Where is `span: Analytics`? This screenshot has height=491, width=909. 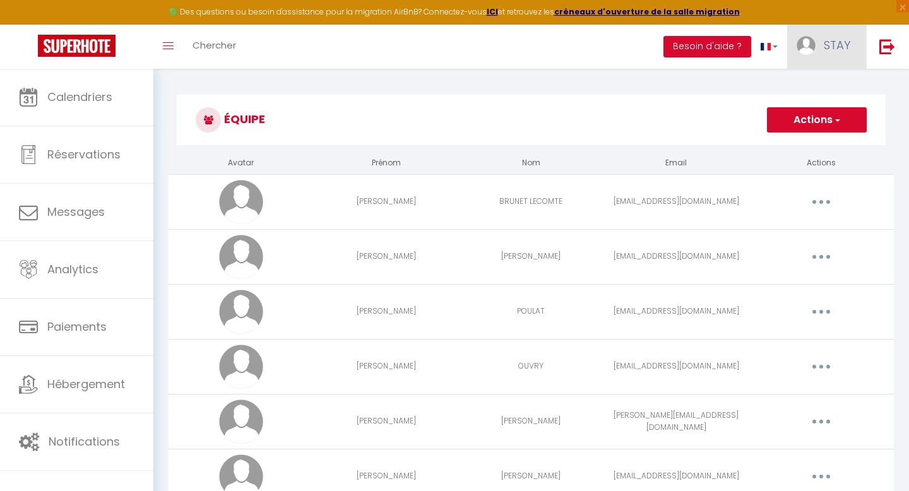
span: Analytics is located at coordinates (73, 269).